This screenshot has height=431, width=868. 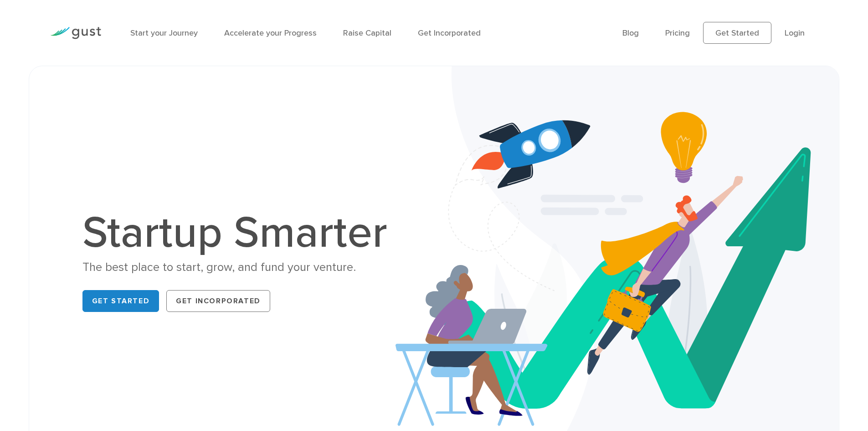 What do you see at coordinates (240, 233) in the screenshot?
I see `h1: Startup Smarter` at bounding box center [240, 233].